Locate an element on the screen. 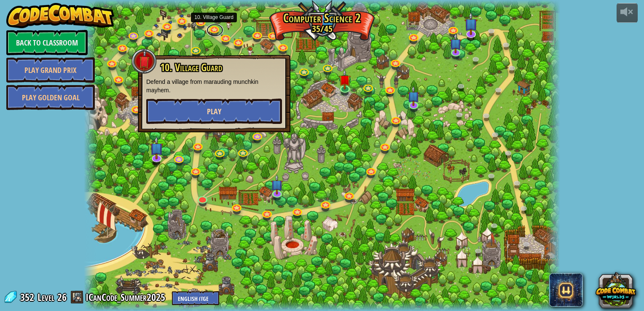  span: Play is located at coordinates (214, 111).